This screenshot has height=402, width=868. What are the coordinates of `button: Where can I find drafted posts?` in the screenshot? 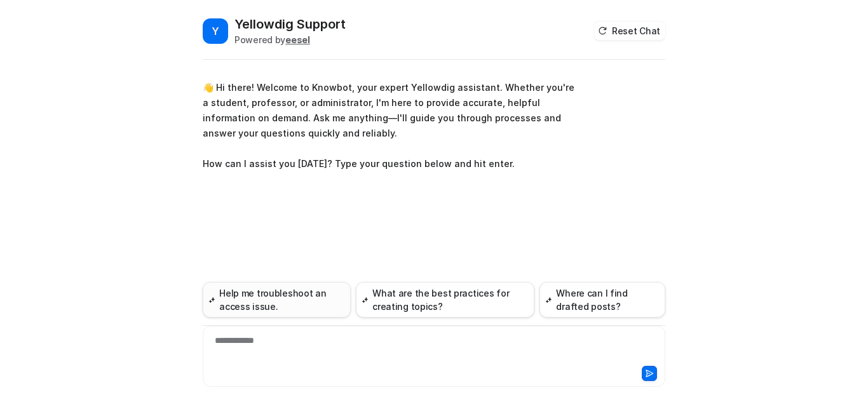 It's located at (603, 300).